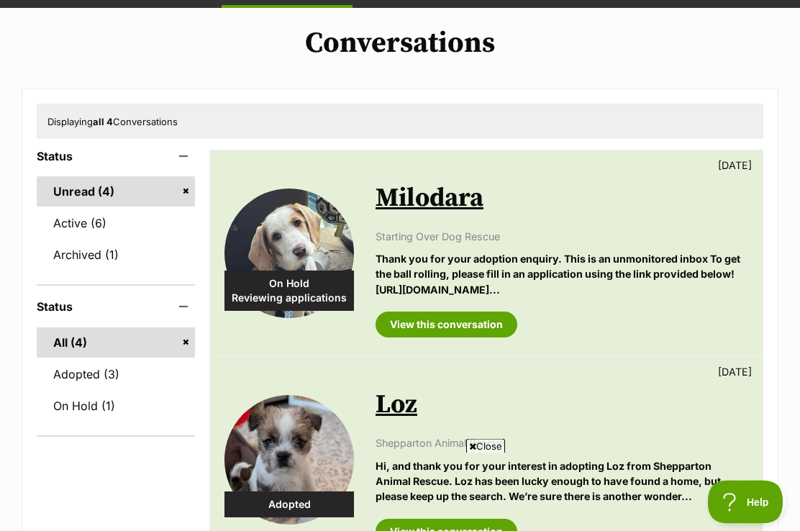  What do you see at coordinates (562, 237) in the screenshot?
I see `p: Starting Over Dog Rescue` at bounding box center [562, 237].